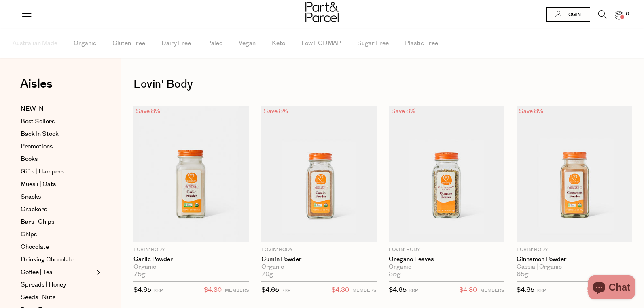 This screenshot has height=308, width=644. Describe the element at coordinates (319, 259) in the screenshot. I see `a: Cumin Powder` at that location.